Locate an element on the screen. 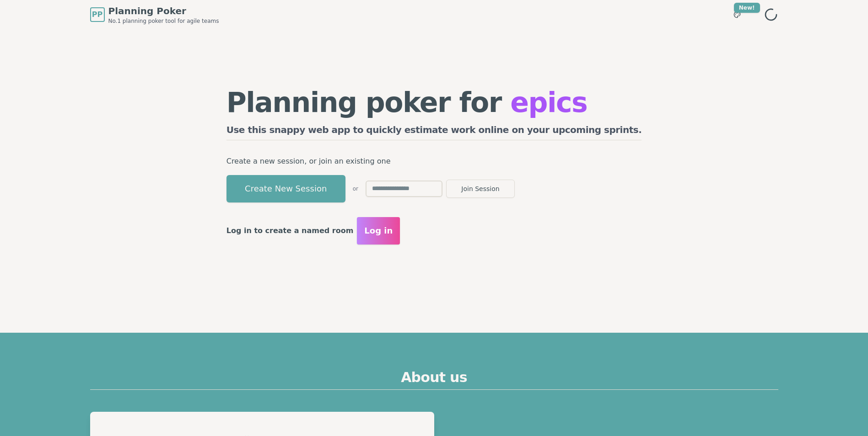 Image resolution: width=868 pixels, height=436 pixels. span: or is located at coordinates (355, 188).